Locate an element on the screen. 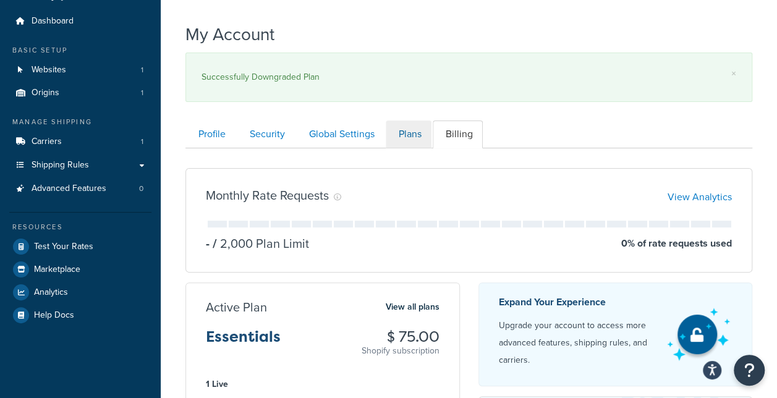 The height and width of the screenshot is (398, 777). span: Shipping Rules is located at coordinates (60, 165).